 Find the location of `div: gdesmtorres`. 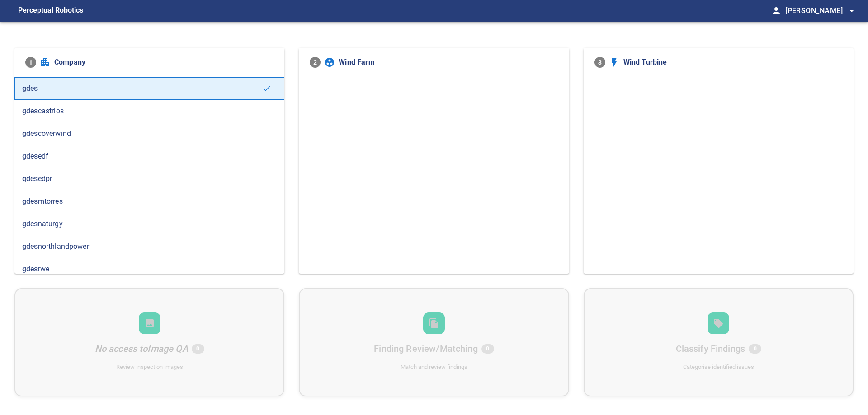

div: gdesmtorres is located at coordinates (149, 201).